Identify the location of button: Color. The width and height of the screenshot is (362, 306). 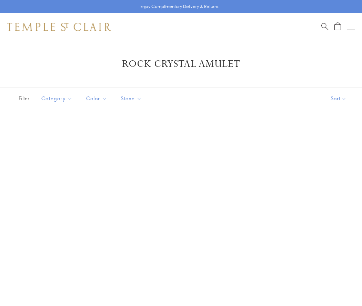
(96, 98).